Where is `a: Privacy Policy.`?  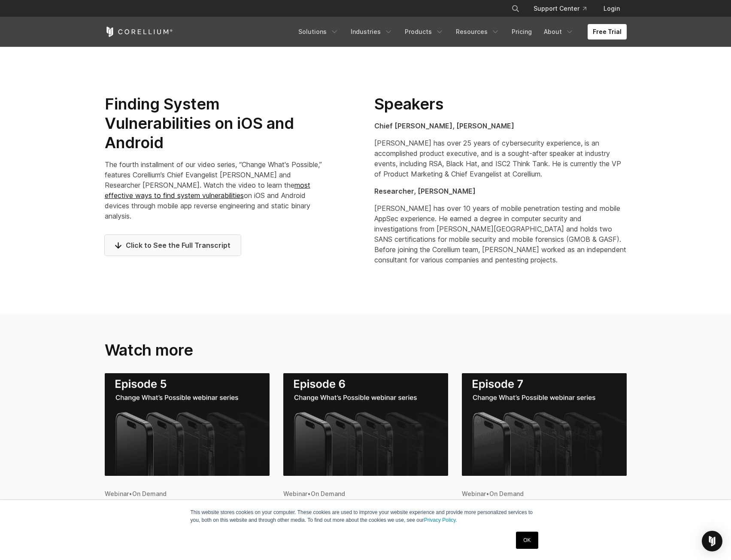 a: Privacy Policy. is located at coordinates (441, 520).